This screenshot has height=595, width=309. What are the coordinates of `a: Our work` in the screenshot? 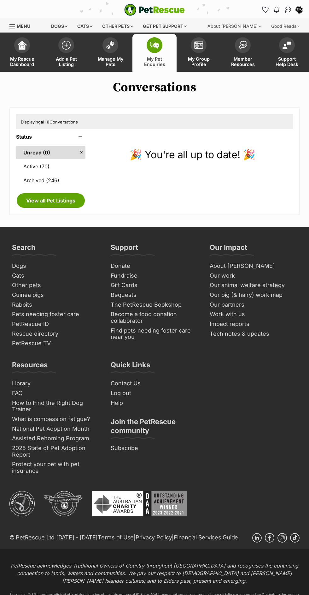 It's located at (253, 276).